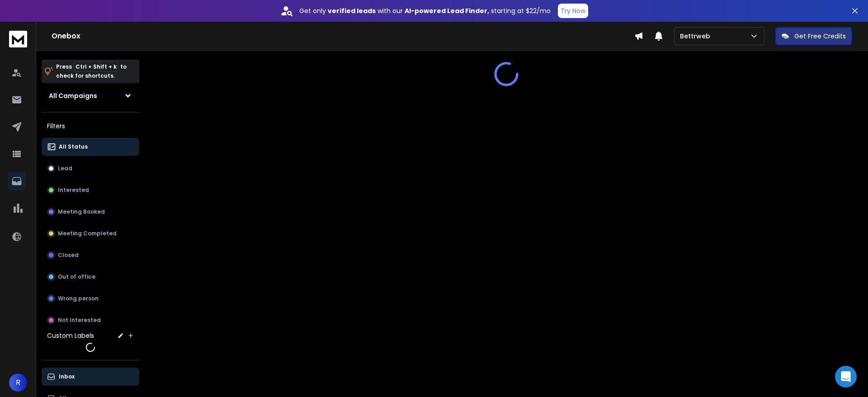 The height and width of the screenshot is (397, 868). Describe the element at coordinates (65, 168) in the screenshot. I see `p: Lead` at that location.